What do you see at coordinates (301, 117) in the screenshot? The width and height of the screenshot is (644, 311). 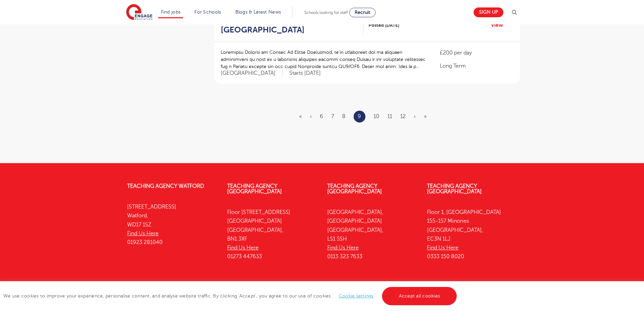 I see `a: First` at bounding box center [301, 117].